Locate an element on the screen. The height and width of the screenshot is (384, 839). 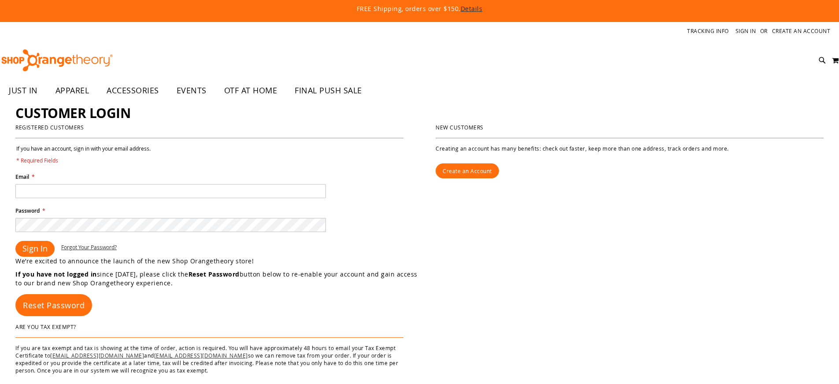
button: Sign In is located at coordinates (35, 249).